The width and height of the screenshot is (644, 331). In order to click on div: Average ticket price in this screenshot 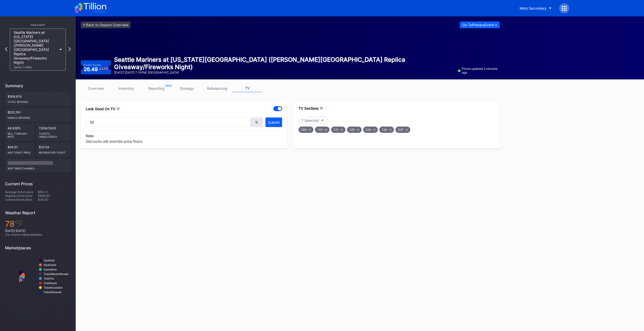, I will do `click(21, 192)`.